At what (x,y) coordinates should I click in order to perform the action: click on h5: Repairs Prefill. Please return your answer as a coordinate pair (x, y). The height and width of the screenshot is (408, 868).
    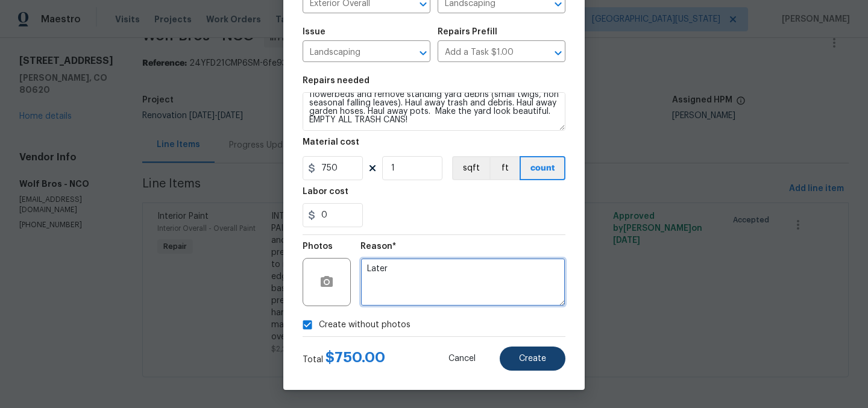
    Looking at the image, I should click on (467, 32).